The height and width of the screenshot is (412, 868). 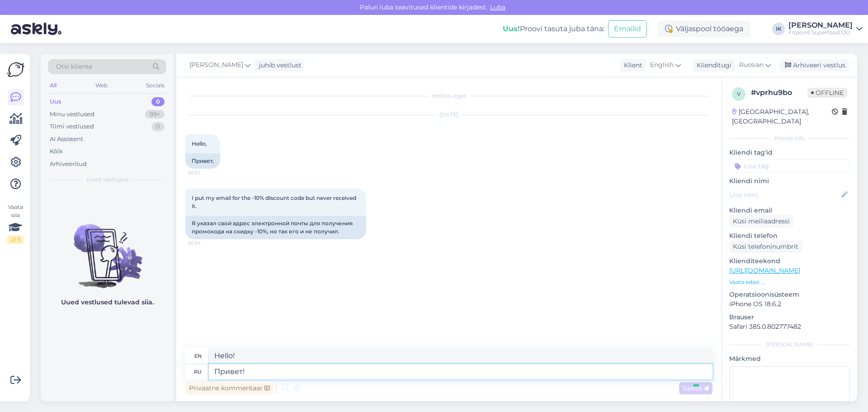 What do you see at coordinates (789, 261) in the screenshot?
I see `p: Klienditeekond` at bounding box center [789, 261].